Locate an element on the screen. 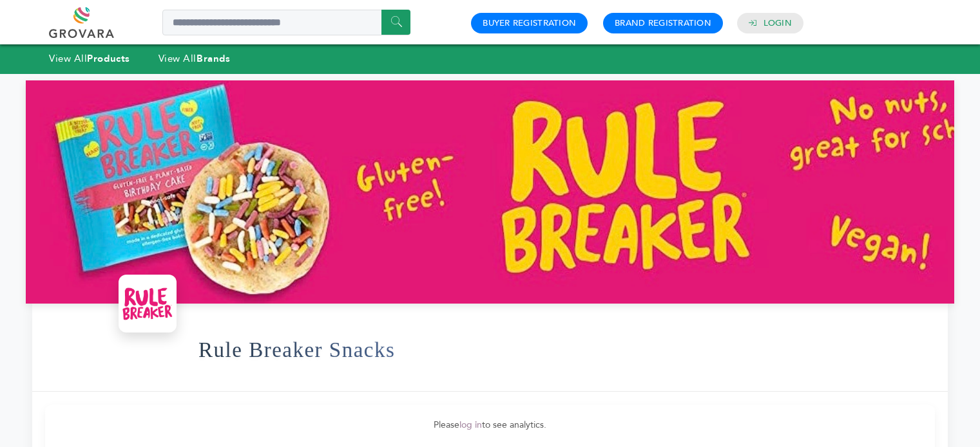 This screenshot has height=447, width=980. a: Login is located at coordinates (778, 24).